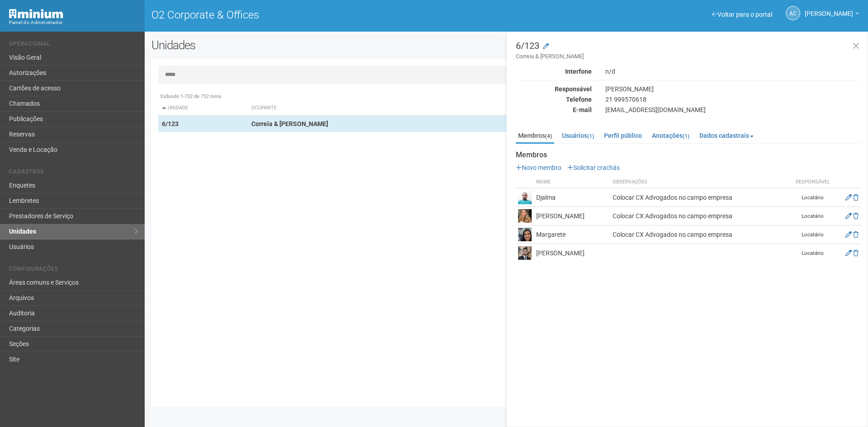 Image resolution: width=868 pixels, height=427 pixels. Describe the element at coordinates (203, 108) in the screenshot. I see `th: Unidade: activate to sort column descending` at that location.